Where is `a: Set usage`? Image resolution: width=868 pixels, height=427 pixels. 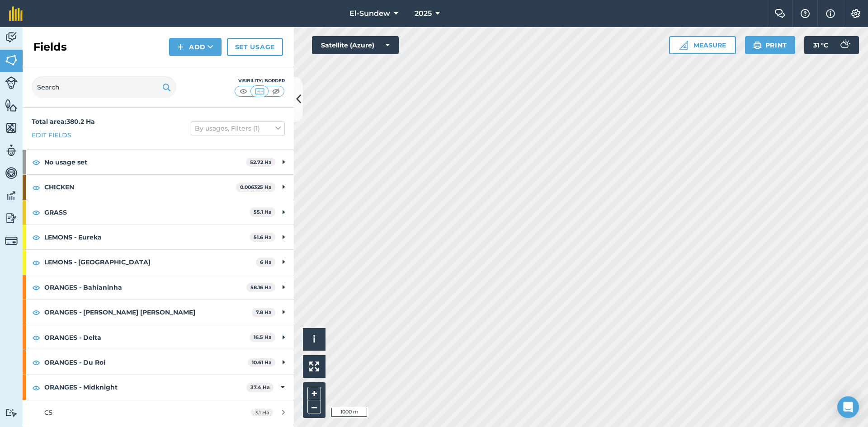
a: Set usage is located at coordinates (255, 47).